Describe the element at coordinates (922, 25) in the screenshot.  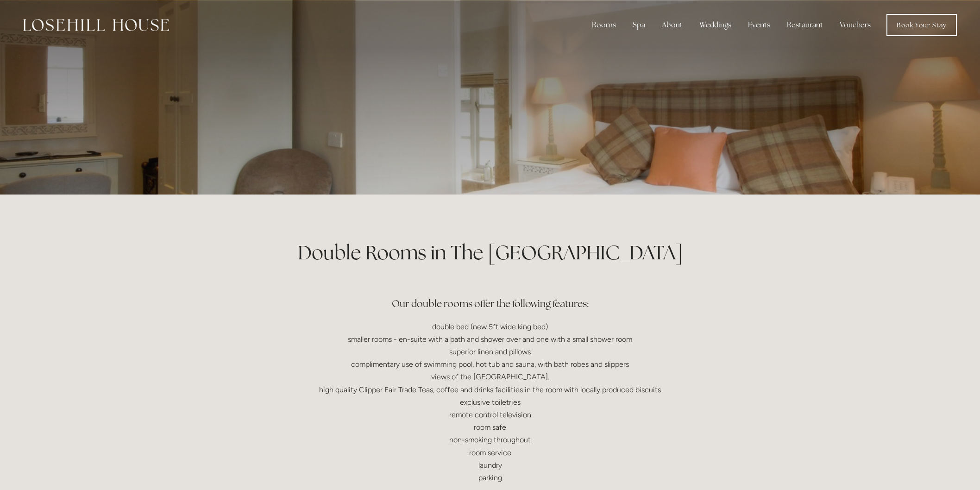
I see `a: Book Your Stay` at that location.